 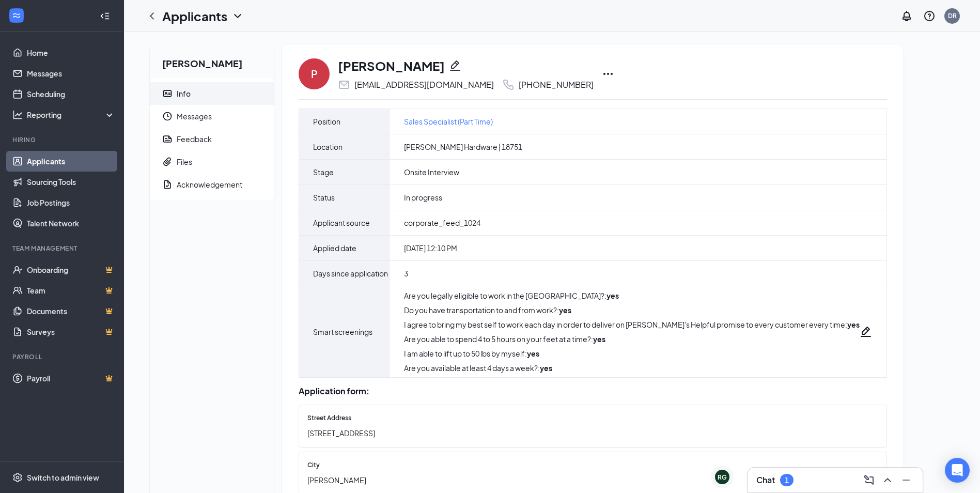 What do you see at coordinates (212, 185) in the screenshot?
I see `a: DocumentApproveAcknowledgement` at bounding box center [212, 185].